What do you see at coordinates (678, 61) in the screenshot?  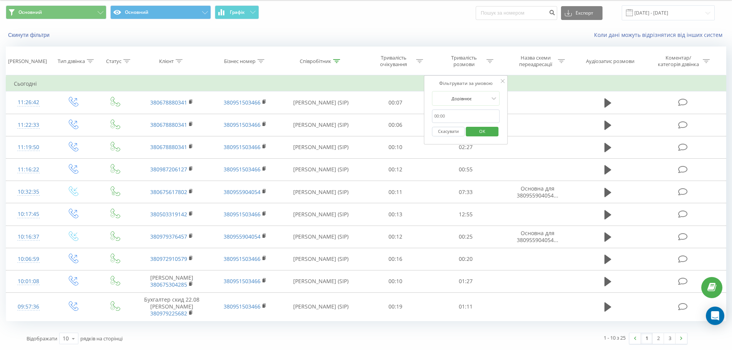 I see `div: Коментар/категорія дзвінка` at bounding box center [678, 61].